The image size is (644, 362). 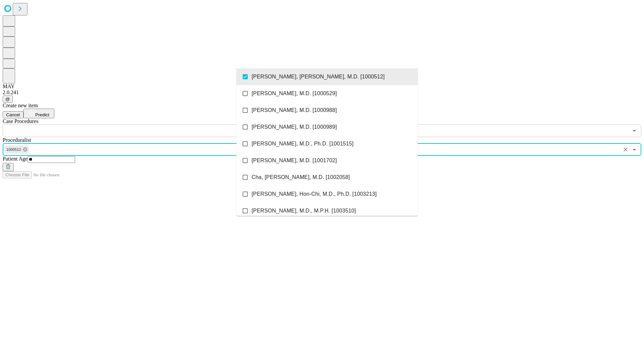 What do you see at coordinates (625, 149) in the screenshot?
I see `button: Clear` at bounding box center [625, 149].